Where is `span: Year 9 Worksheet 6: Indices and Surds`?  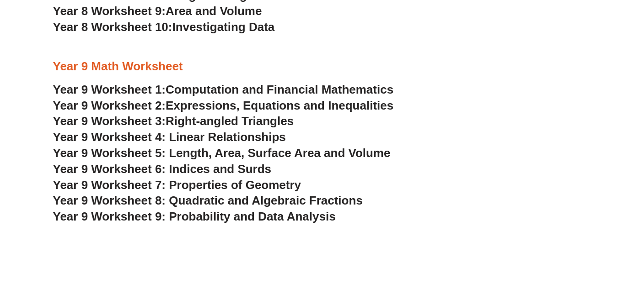 span: Year 9 Worksheet 6: Indices and Surds is located at coordinates (162, 169).